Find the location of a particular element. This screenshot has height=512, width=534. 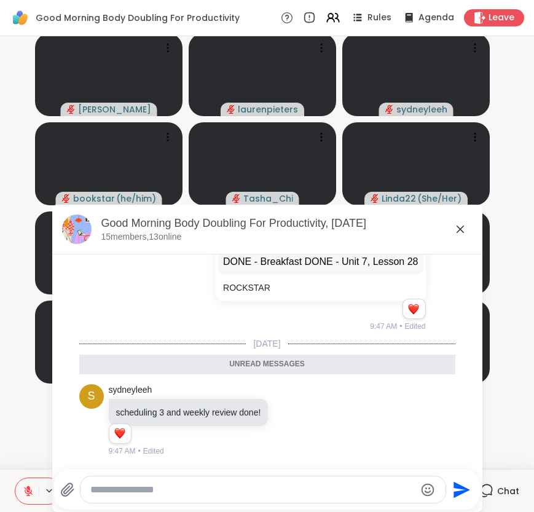

a: sydneyleeh is located at coordinates (130, 391).